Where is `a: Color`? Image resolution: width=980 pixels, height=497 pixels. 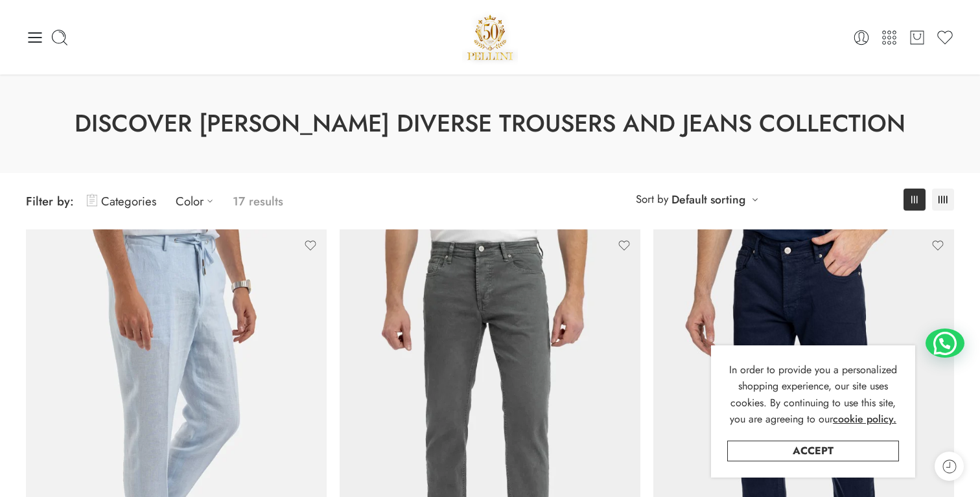 a: Color is located at coordinates (197, 201).